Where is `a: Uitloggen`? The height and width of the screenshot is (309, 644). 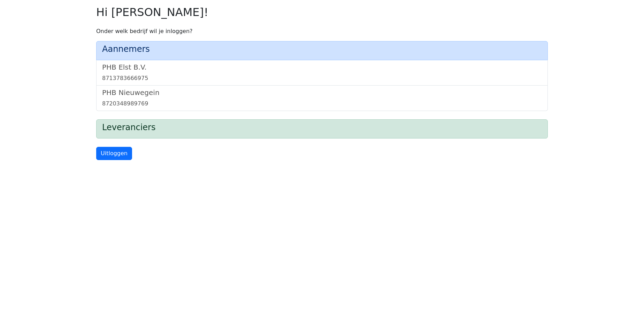 a: Uitloggen is located at coordinates (114, 154).